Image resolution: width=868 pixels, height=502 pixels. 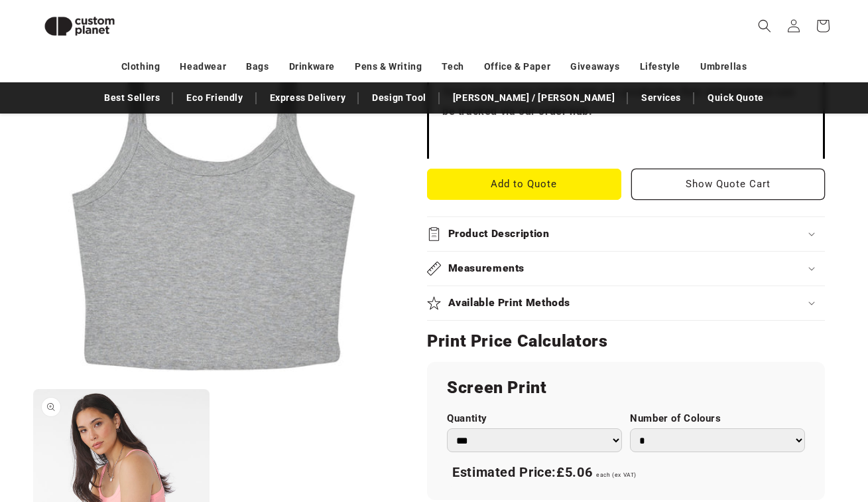 What do you see at coordinates (509, 303) in the screenshot?
I see `h2: Available Print Methods` at bounding box center [509, 303].